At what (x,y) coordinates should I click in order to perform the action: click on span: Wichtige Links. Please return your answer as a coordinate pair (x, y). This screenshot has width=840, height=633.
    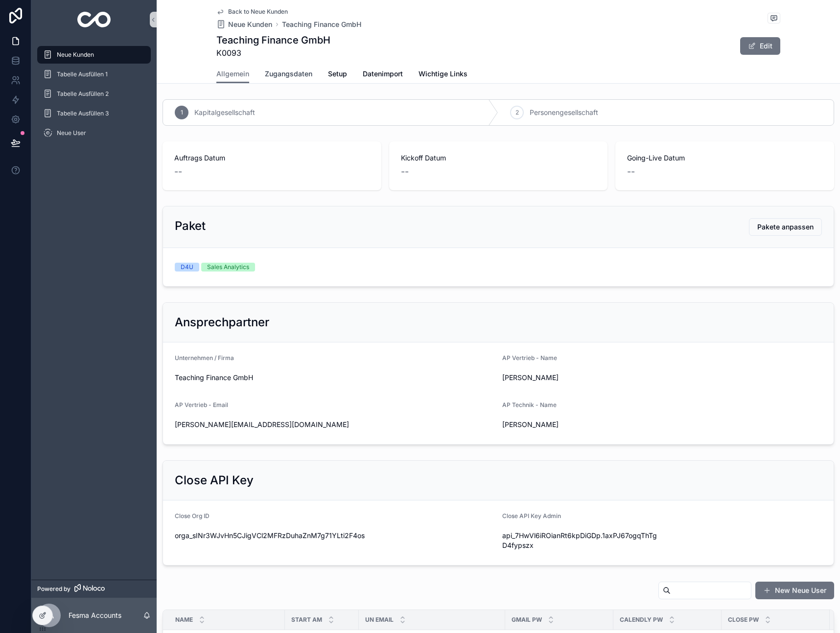
    Looking at the image, I should click on (443, 74).